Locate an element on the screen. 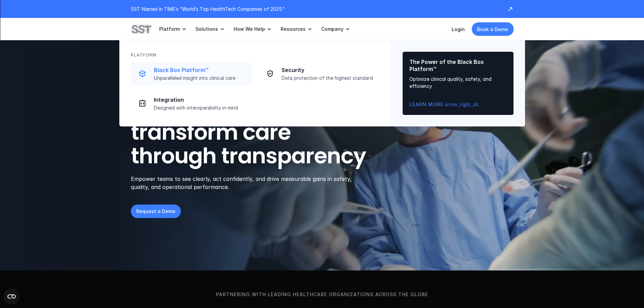 The image size is (644, 308). button: Open CMP widget is located at coordinates (12, 296).